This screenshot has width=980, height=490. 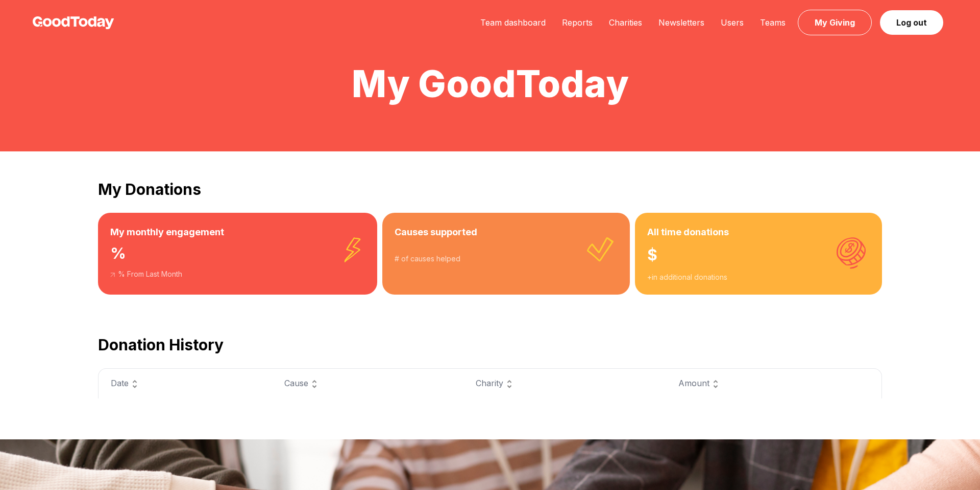 What do you see at coordinates (237, 274) in the screenshot?
I see `div: % From Last Month` at bounding box center [237, 274].